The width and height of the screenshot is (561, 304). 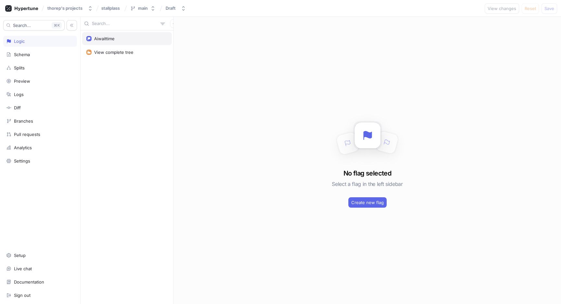 What do you see at coordinates (23, 148) in the screenshot?
I see `div: Analytics` at bounding box center [23, 148].